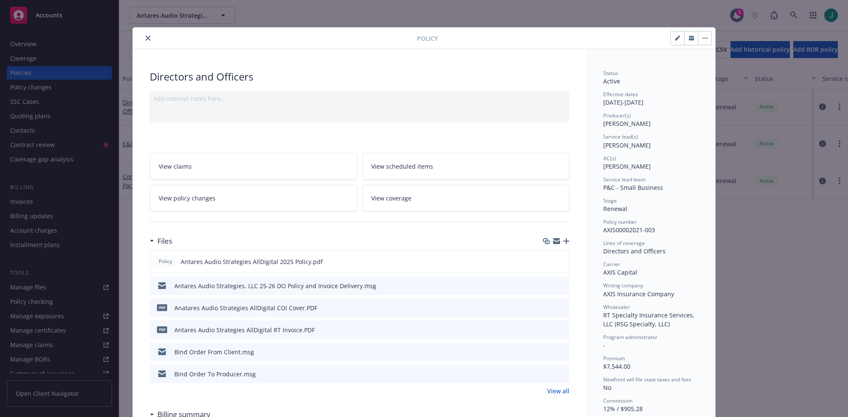 This screenshot has width=848, height=417. I want to click on a: View all, so click(558, 391).